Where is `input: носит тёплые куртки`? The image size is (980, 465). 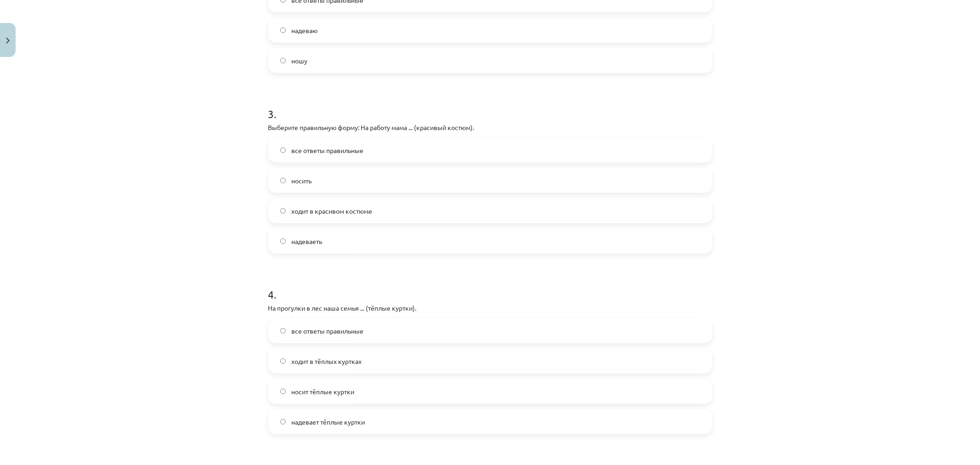
input: носит тёплые куртки is located at coordinates (283, 391).